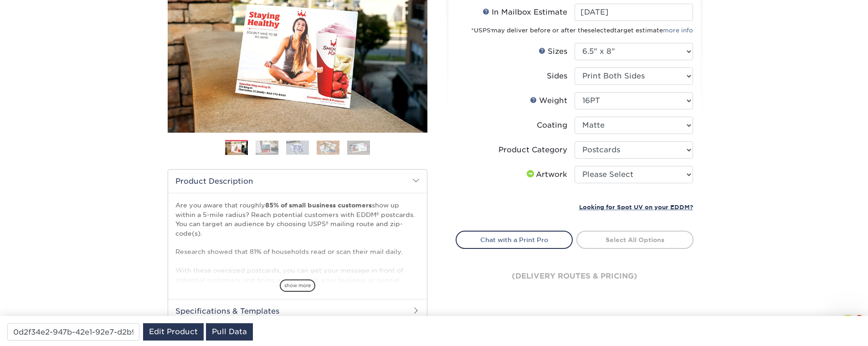 The image size is (868, 346). I want to click on h2: Product Description, so click(298, 181).